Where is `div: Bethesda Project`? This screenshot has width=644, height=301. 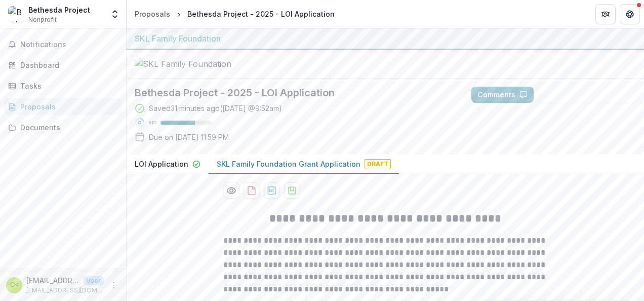 div: Bethesda Project is located at coordinates (60, 10).